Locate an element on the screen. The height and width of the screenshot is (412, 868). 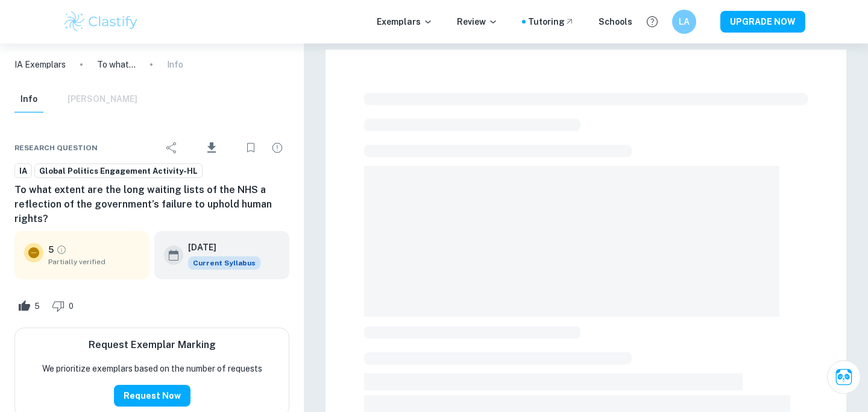
button: Ask Clai is located at coordinates (844, 377).